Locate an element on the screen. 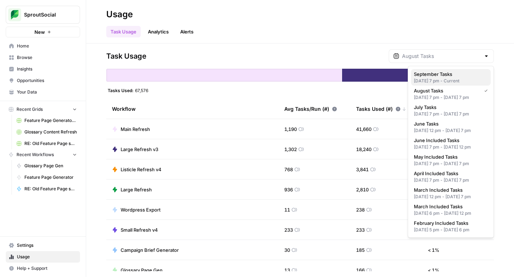  a: Your Data is located at coordinates (43, 92).